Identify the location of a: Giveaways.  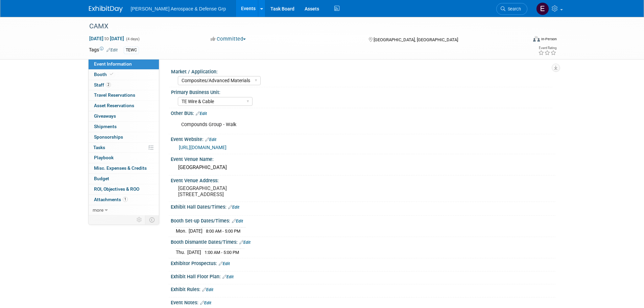
(124, 116).